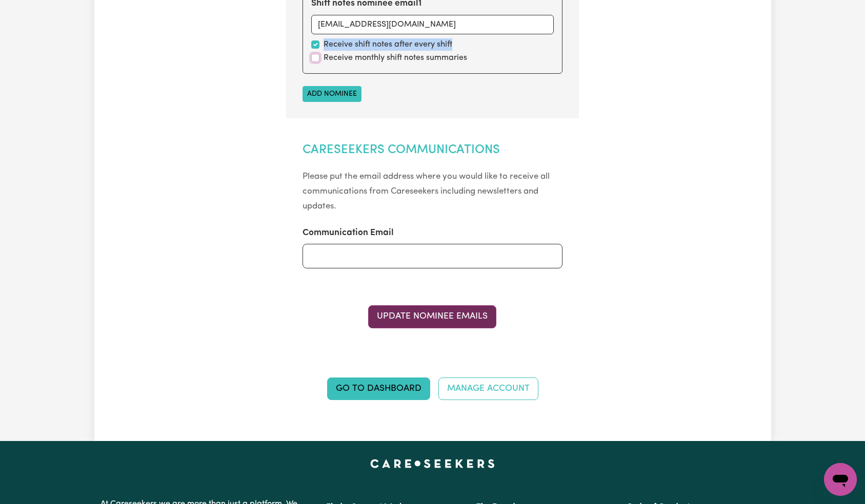  What do you see at coordinates (432, 317) in the screenshot?
I see `button: Update Nominee Emails` at bounding box center [432, 317].